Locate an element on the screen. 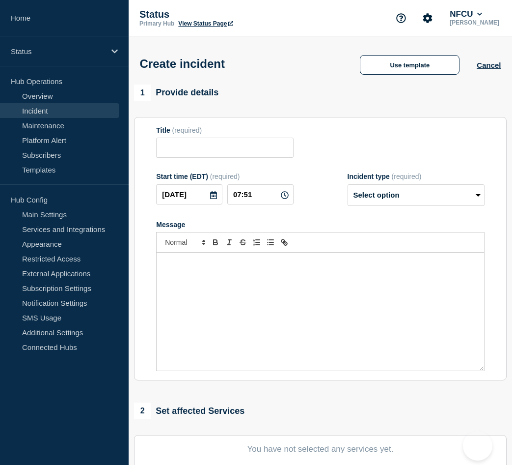 The image size is (512, 465). button: Toggle link is located at coordinates (284, 242).